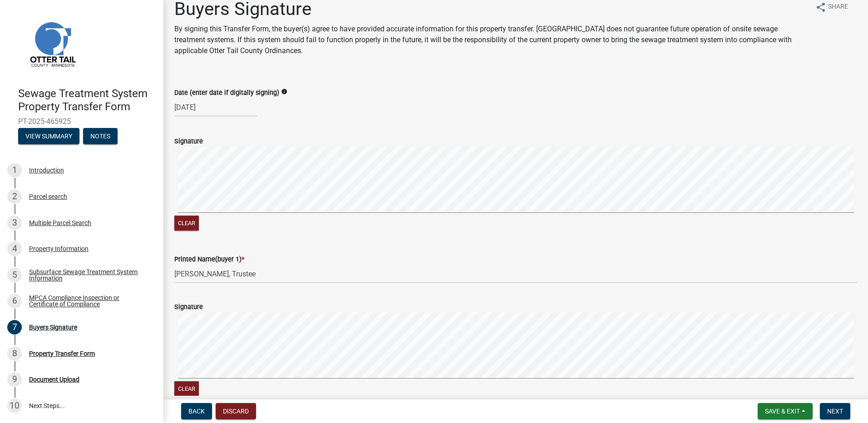 This screenshot has width=868, height=423. What do you see at coordinates (49, 137) in the screenshot?
I see `wm-modal-confirm: Summary` at bounding box center [49, 137].